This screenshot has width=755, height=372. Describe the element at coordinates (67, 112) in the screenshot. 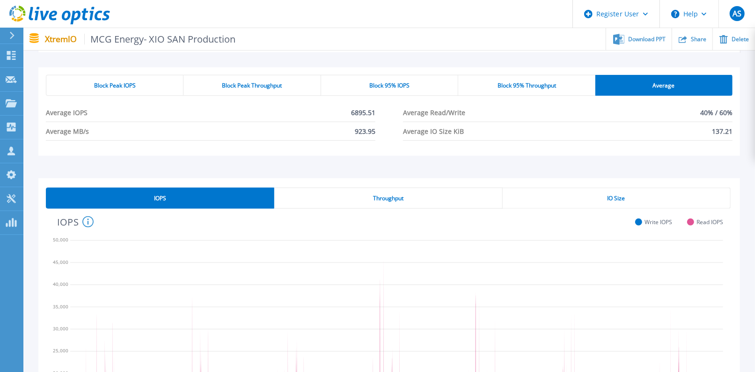

I see `span: Average IOPS` at that location.